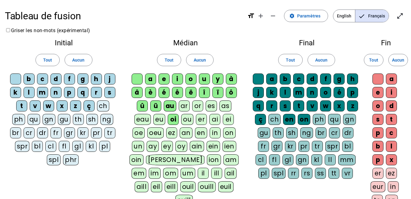 The image size is (411, 199). Describe the element at coordinates (43, 133) in the screenshot. I see `div: dr` at that location.